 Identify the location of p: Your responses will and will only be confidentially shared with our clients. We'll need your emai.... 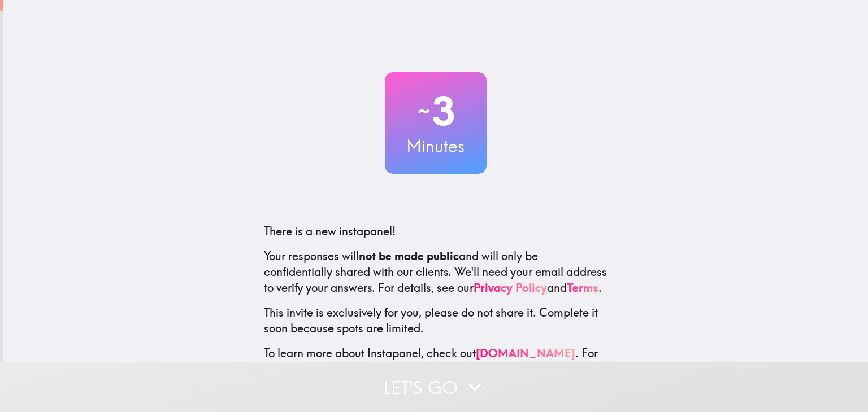
(436, 272).